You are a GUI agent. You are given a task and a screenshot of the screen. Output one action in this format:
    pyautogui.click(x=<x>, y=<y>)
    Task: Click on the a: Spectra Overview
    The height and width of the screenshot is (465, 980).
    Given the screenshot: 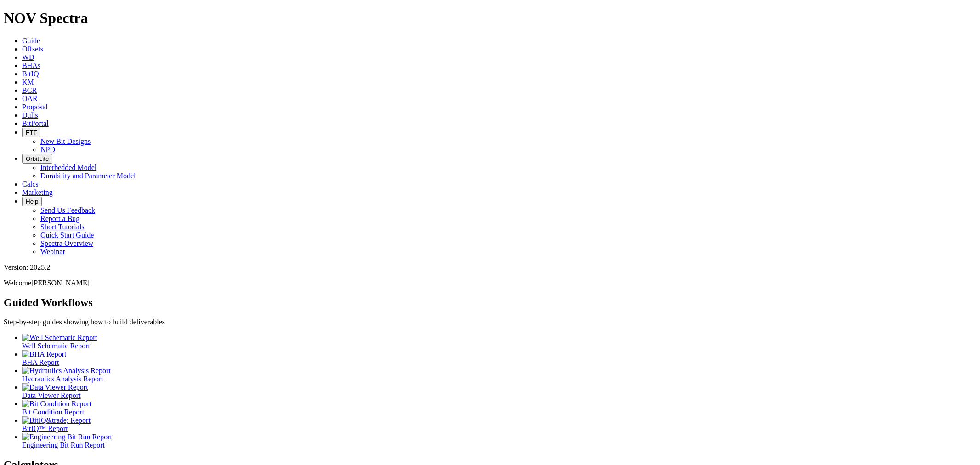 What is the action you would take?
    pyautogui.click(x=67, y=243)
    